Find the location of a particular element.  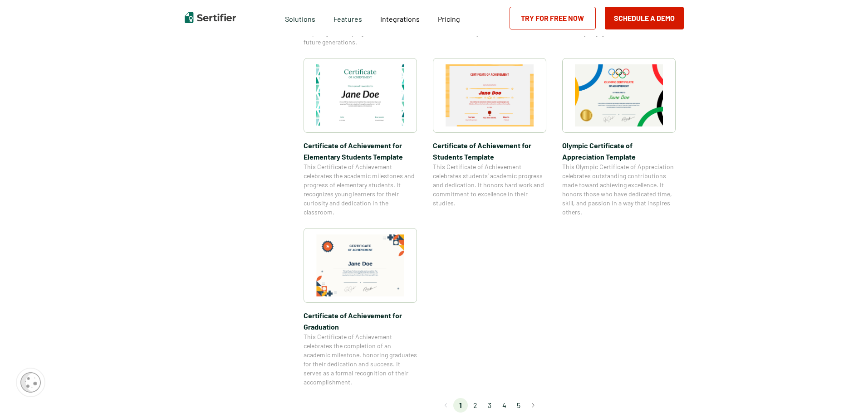

li: page 4 is located at coordinates (504, 406).